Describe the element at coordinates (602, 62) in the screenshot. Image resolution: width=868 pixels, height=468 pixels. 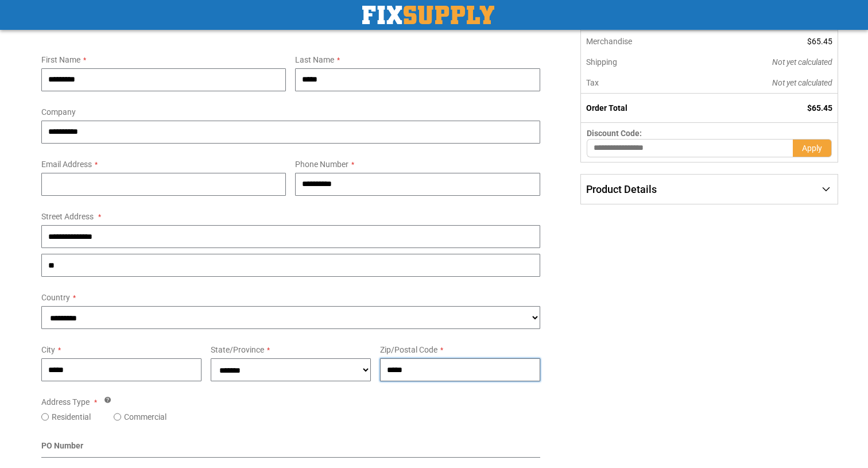
I see `span: Shipping` at that location.